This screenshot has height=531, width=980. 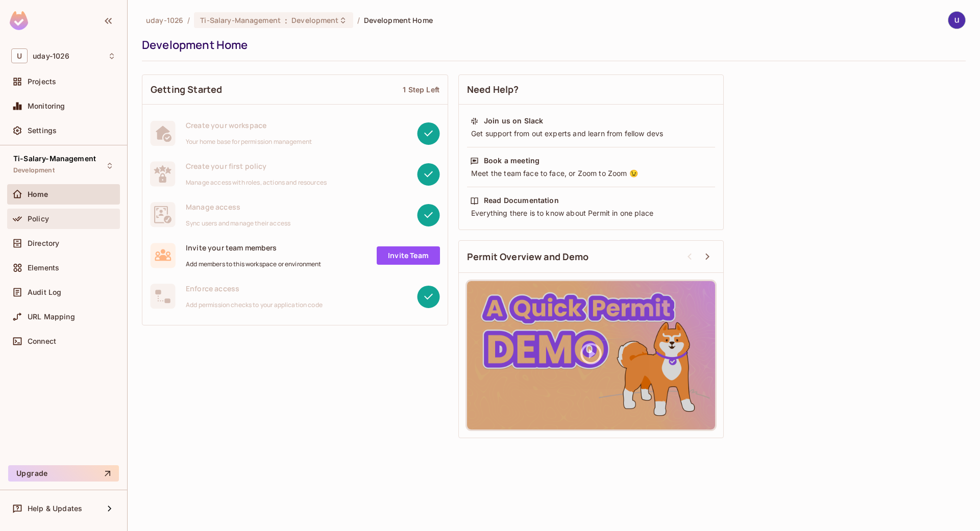 What do you see at coordinates (254, 288) in the screenshot?
I see `span: Enforce access` at bounding box center [254, 288].